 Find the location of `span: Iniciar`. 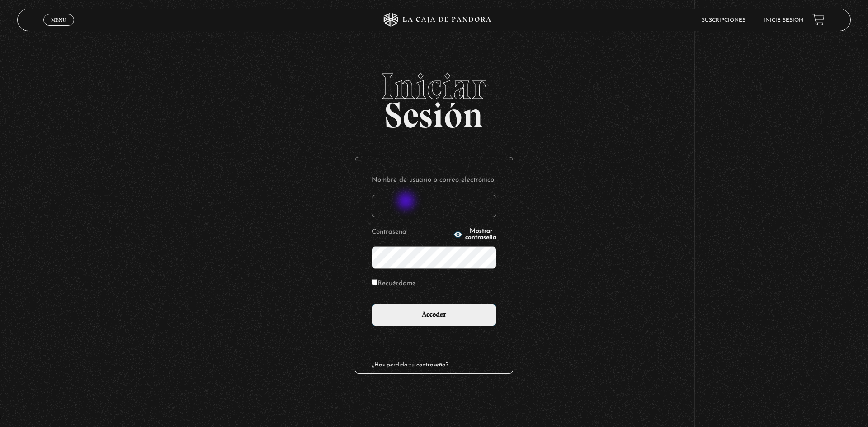

span: Iniciar is located at coordinates (433, 86).